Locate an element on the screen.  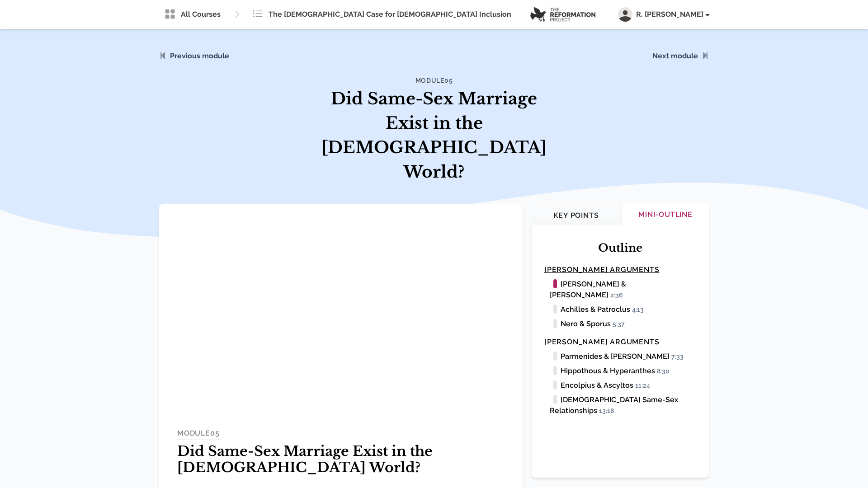
a: All Courses is located at coordinates (193, 14).